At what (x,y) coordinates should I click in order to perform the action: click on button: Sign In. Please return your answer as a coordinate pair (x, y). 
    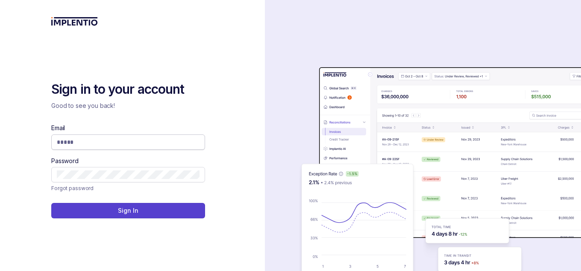
    Looking at the image, I should click on (128, 210).